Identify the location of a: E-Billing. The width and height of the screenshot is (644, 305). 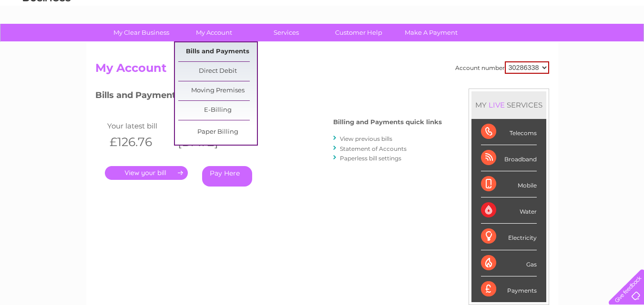
(217, 110).